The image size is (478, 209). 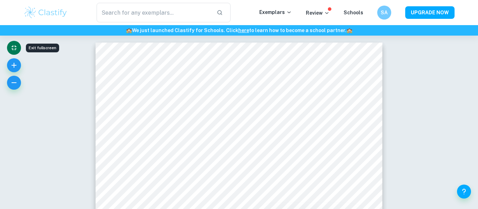 I want to click on p: Exemplars, so click(x=275, y=12).